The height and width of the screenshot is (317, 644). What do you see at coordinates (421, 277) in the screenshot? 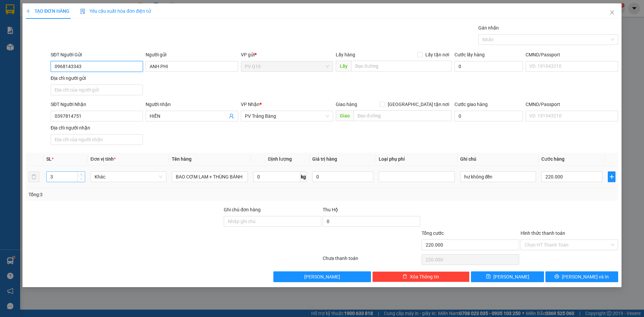
I see `button: deleteXóa Thông tin` at bounding box center [421, 277].